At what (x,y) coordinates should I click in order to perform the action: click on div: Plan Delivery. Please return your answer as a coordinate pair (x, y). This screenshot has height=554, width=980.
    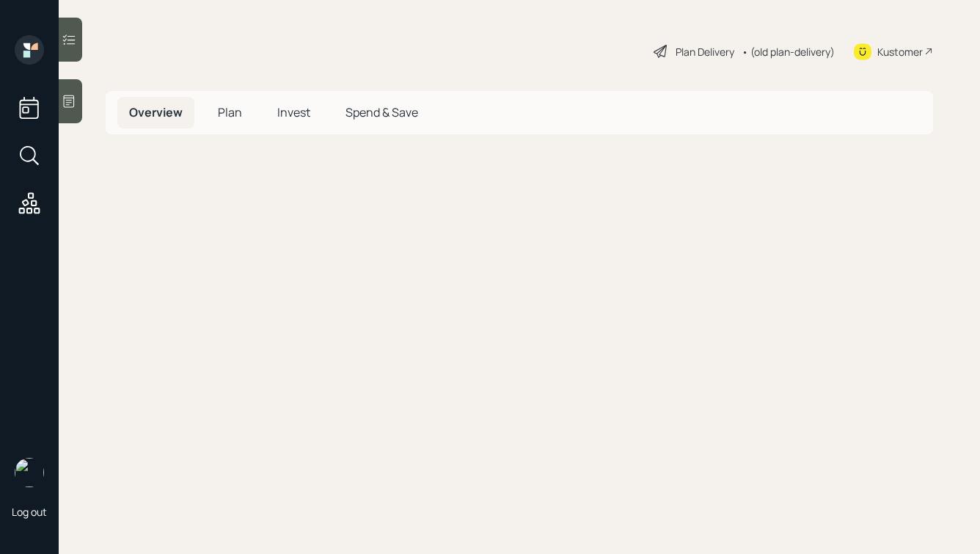
    Looking at the image, I should click on (705, 52).